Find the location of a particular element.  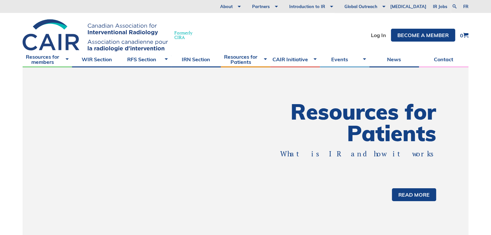

a: Contact is located at coordinates (443, 59).